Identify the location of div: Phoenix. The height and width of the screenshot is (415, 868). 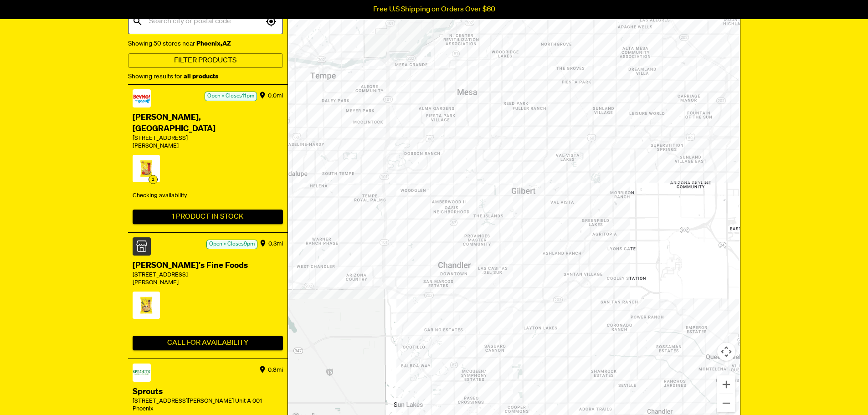
(208, 409).